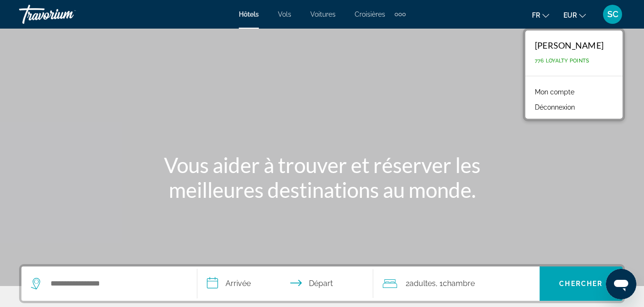  What do you see at coordinates (370, 14) in the screenshot?
I see `span: Croisières` at bounding box center [370, 14].